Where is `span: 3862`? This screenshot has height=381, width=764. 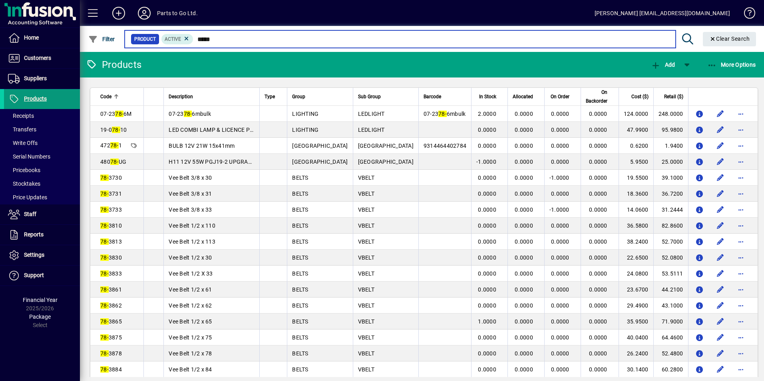 span: 3862 is located at coordinates (111, 306).